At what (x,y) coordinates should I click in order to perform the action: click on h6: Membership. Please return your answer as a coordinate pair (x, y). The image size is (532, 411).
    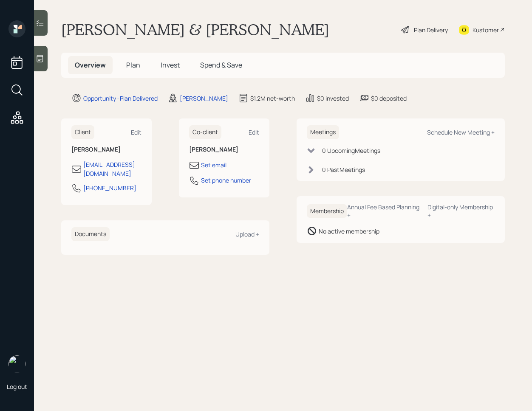
    Looking at the image, I should click on (327, 211).